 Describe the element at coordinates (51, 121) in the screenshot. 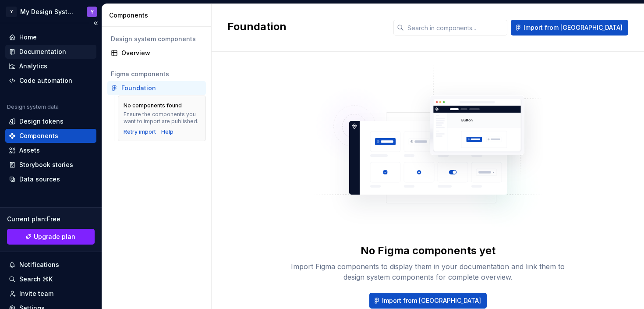

I see `a: Design tokens` at that location.